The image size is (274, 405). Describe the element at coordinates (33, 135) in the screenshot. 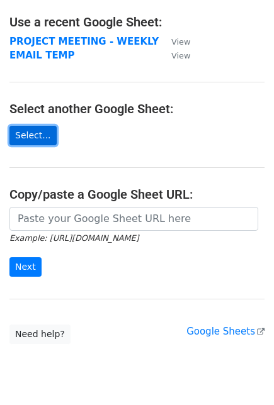

I see `a: Select...` at that location.